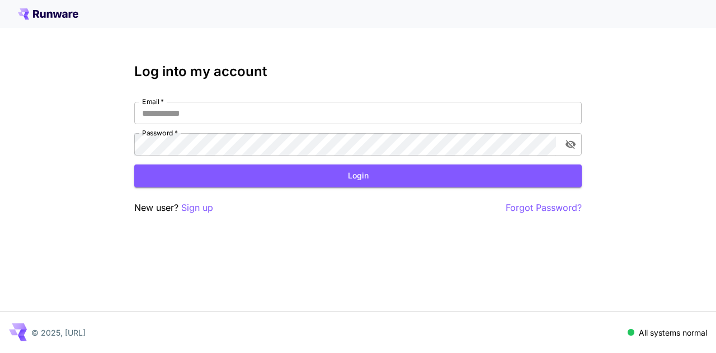  I want to click on p: All systems normal, so click(673, 332).